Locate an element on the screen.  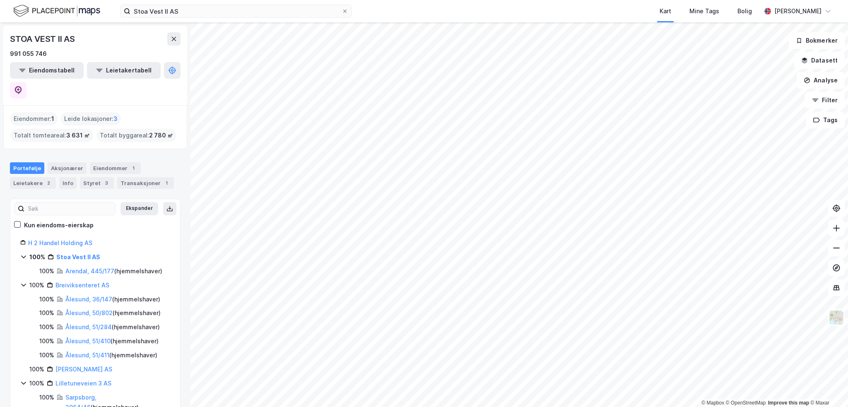
a: Ålesund, 51/410 is located at coordinates (88, 341).